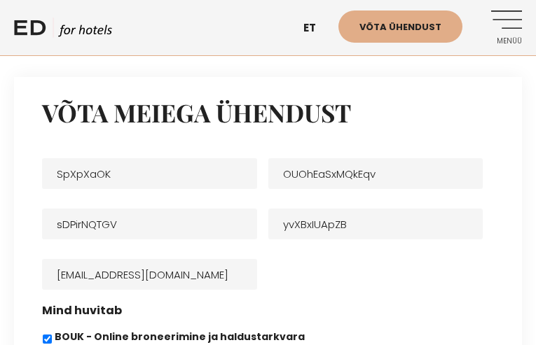 The height and width of the screenshot is (345, 536). What do you see at coordinates (179, 337) in the screenshot?
I see `label: BOUK - Online broneerimine ja haldustarkvara` at bounding box center [179, 337].